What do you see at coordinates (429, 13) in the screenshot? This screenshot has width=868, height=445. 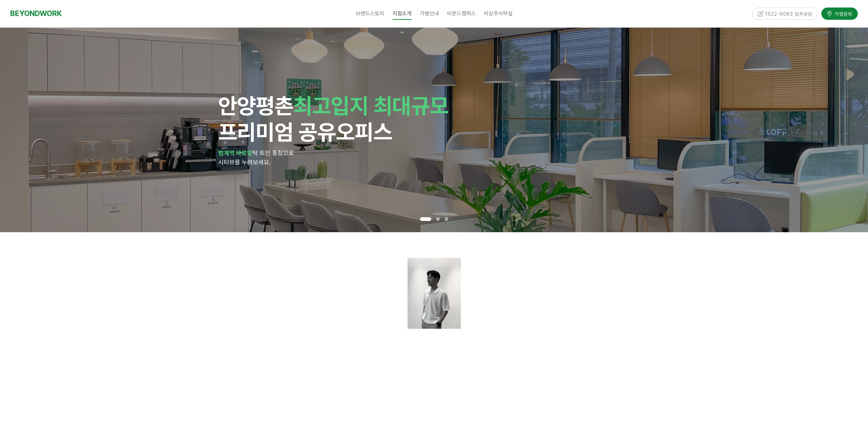 I see `span: 가맹안내` at bounding box center [429, 13].